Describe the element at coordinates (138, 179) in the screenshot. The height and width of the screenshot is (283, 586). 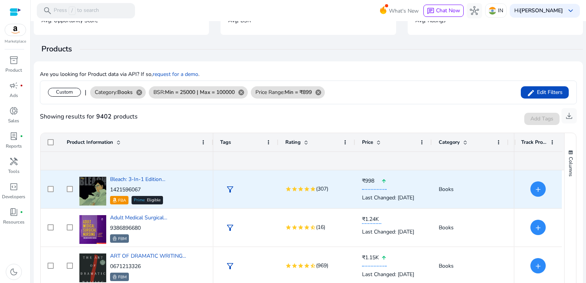
I see `a: Bleach: 3-In-1 Edition...` at that location.